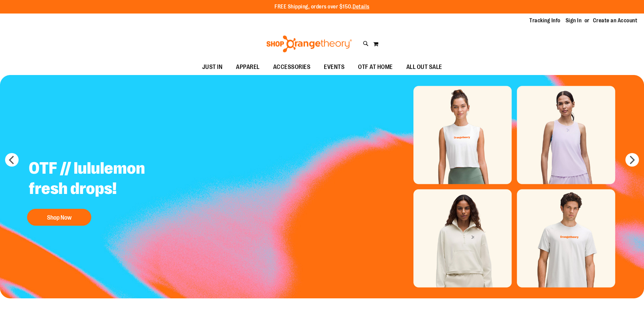 This screenshot has width=644, height=322. Describe the element at coordinates (309, 43) in the screenshot. I see `img: Shop Orangetheory` at that location.